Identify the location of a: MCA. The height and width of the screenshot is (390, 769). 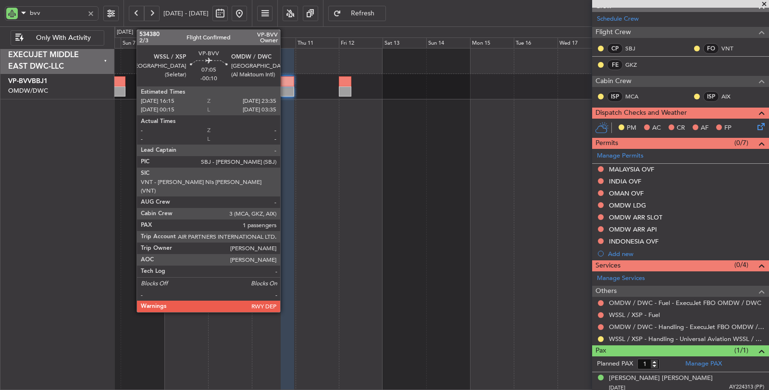
(635, 97).